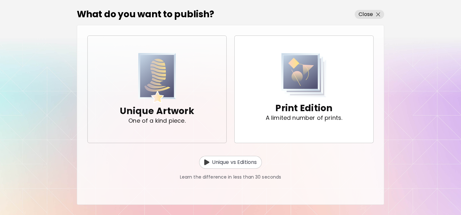 The height and width of the screenshot is (215, 461). I want to click on p: Print Edition, so click(304, 108).